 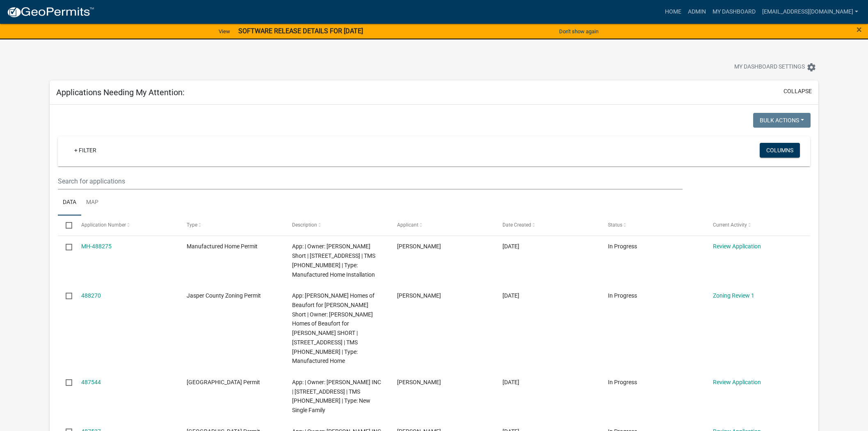 What do you see at coordinates (775, 67) in the screenshot?
I see `button: My Dashboard Settingssettings` at bounding box center [775, 67].